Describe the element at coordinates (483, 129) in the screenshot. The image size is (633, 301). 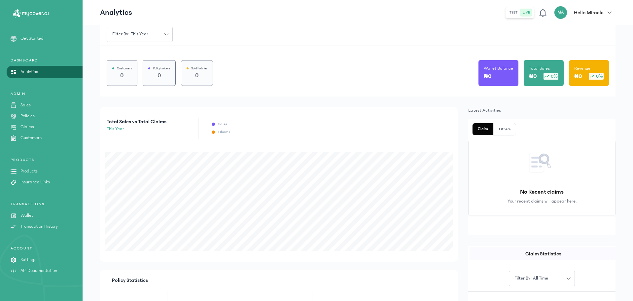
I see `button: Claim` at that location.